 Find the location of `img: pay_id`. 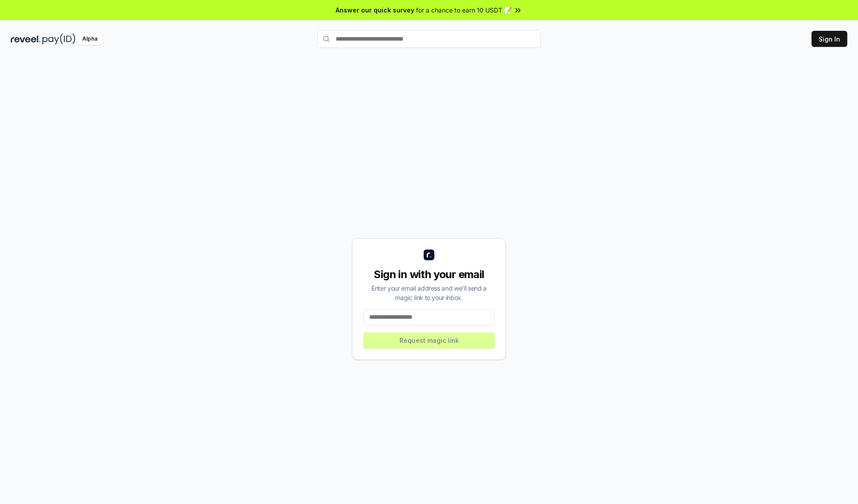

img: pay_id is located at coordinates (59, 39).